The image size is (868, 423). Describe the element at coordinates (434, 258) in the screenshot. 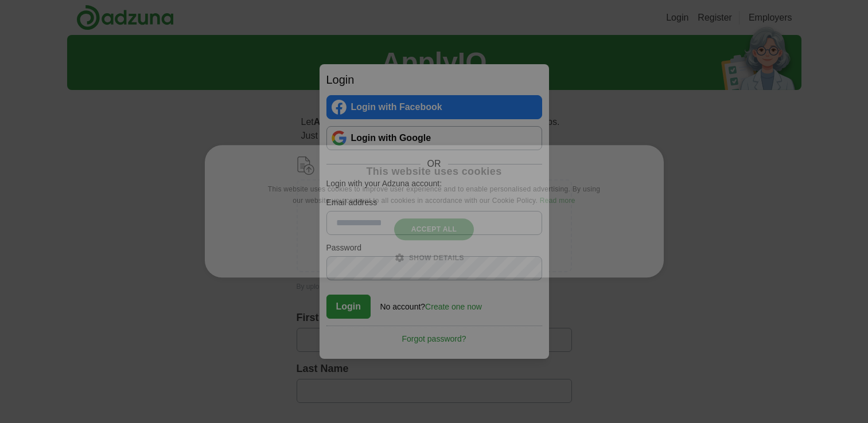

I see `div: Show details` at that location.